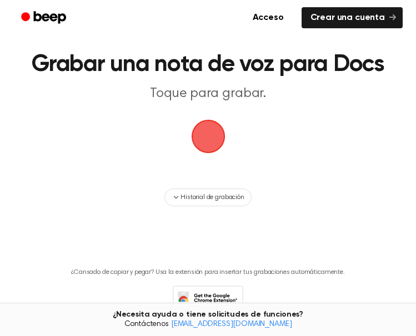  Describe the element at coordinates (208, 137) in the screenshot. I see `button: Logotipo de Beep` at that location.